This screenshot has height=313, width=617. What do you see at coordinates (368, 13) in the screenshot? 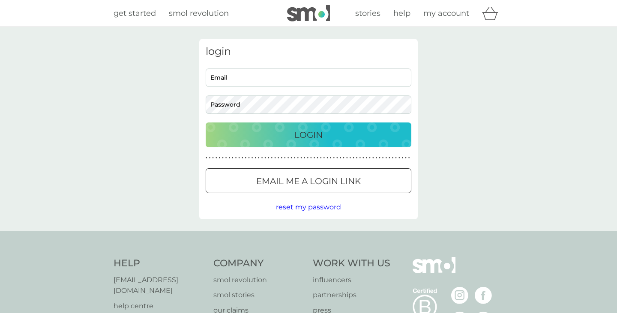
I see `span: stories` at bounding box center [368, 13].